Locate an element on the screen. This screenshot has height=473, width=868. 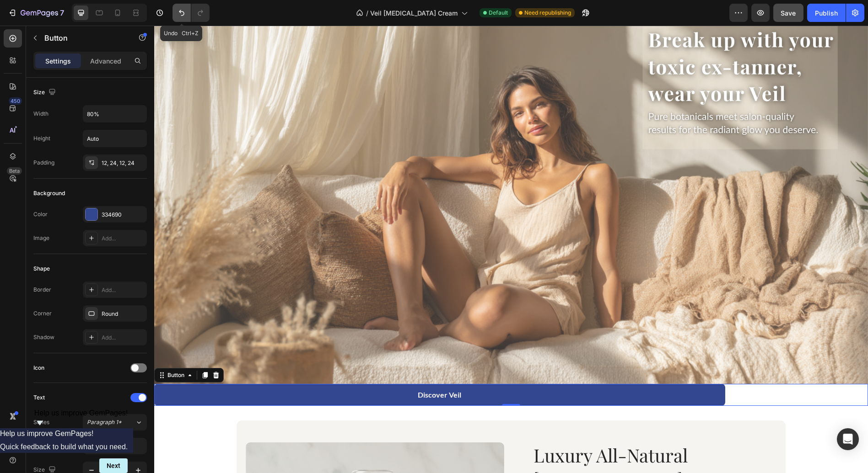
div: Shadow is located at coordinates (44, 337).